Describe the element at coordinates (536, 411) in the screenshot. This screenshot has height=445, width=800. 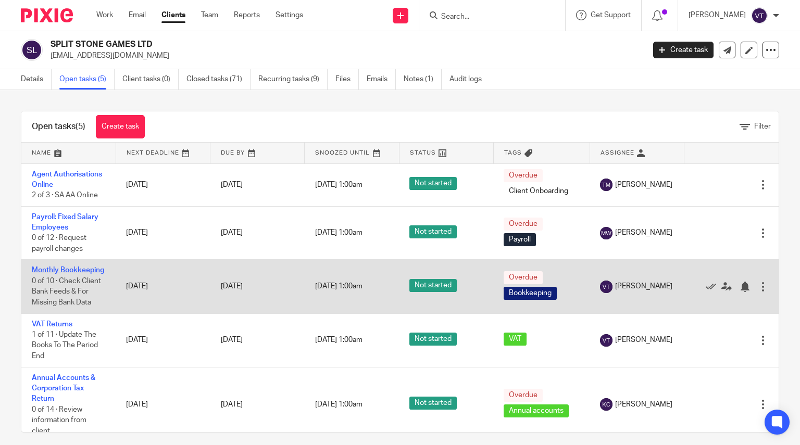
I see `span: Annual accounts` at that location.